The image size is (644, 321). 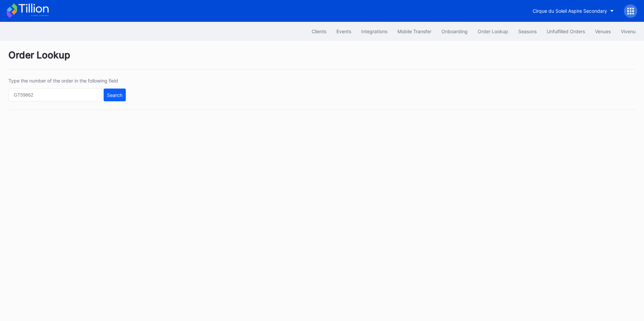 What do you see at coordinates (414, 31) in the screenshot?
I see `div: Mobile Transfer` at bounding box center [414, 31].